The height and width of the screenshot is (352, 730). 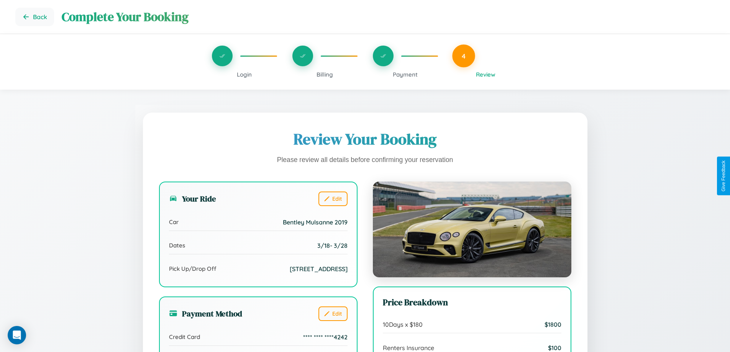 What do you see at coordinates (315, 222) in the screenshot?
I see `span: Bentley Mulsanne 2019` at bounding box center [315, 222].